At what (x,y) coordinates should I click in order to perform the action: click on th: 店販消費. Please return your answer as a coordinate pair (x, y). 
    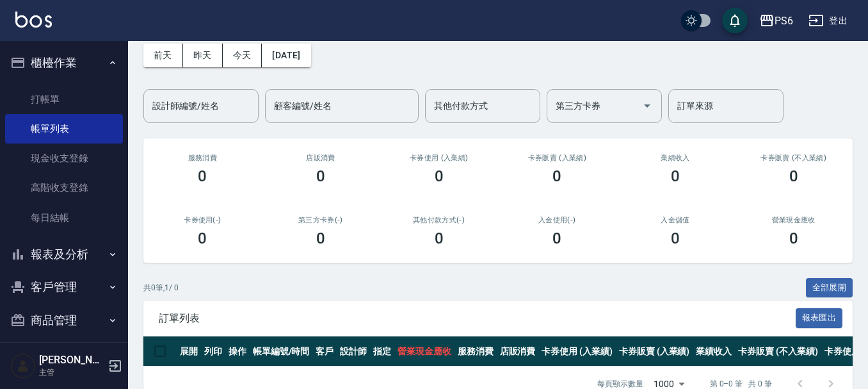
    Looking at the image, I should click on (518, 351).